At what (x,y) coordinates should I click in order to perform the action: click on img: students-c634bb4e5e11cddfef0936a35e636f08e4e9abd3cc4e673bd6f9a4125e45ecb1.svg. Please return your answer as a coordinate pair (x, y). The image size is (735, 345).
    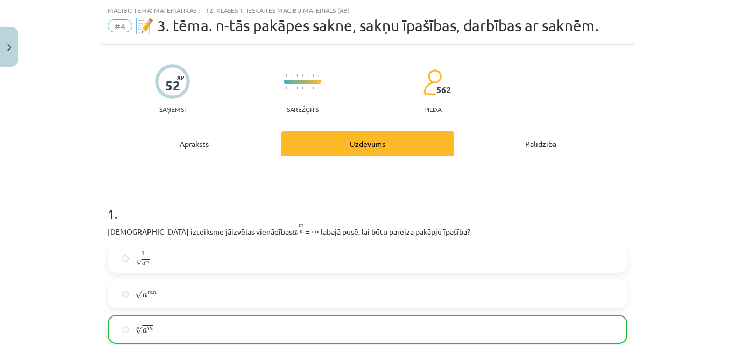
    Looking at the image, I should click on (432, 82).